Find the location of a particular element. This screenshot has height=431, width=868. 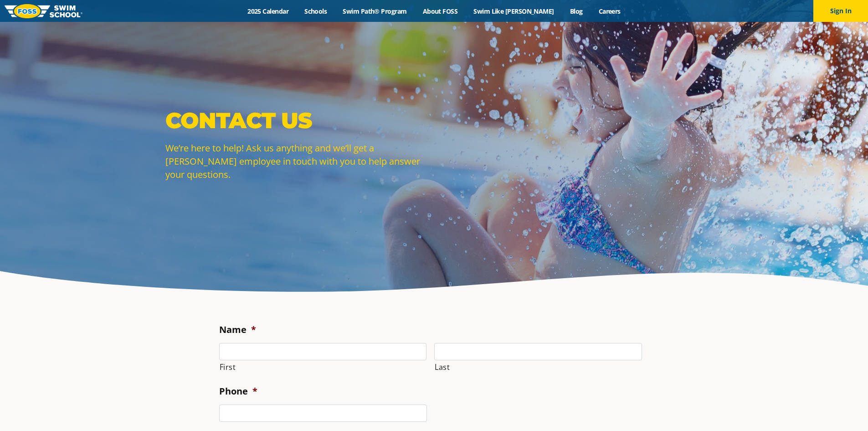

img: FOSS Swim School Logo is located at coordinates (43, 11).